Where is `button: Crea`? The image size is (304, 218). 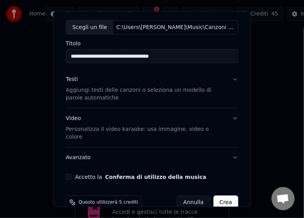
button: Crea is located at coordinates (226, 203).